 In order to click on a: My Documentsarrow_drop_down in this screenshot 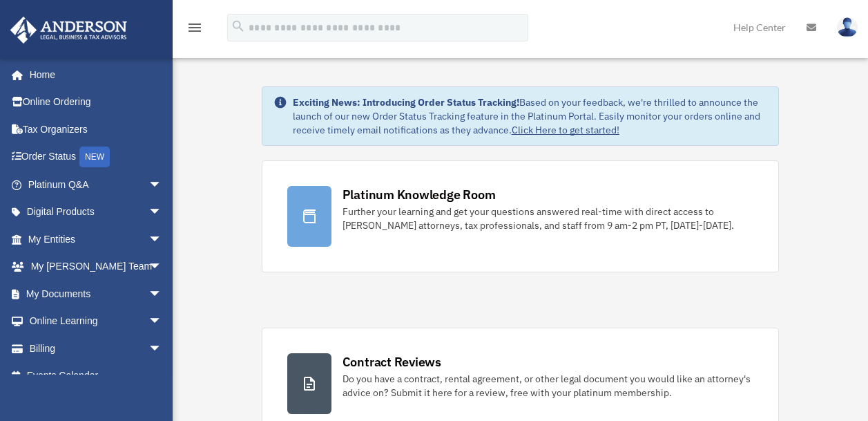, I will do `click(96, 293)`.